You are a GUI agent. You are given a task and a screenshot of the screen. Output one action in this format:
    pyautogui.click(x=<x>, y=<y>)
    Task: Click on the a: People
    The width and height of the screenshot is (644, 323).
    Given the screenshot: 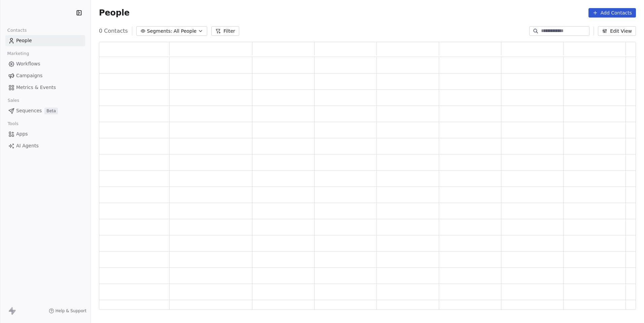 What is the action you would take?
    pyautogui.click(x=45, y=40)
    